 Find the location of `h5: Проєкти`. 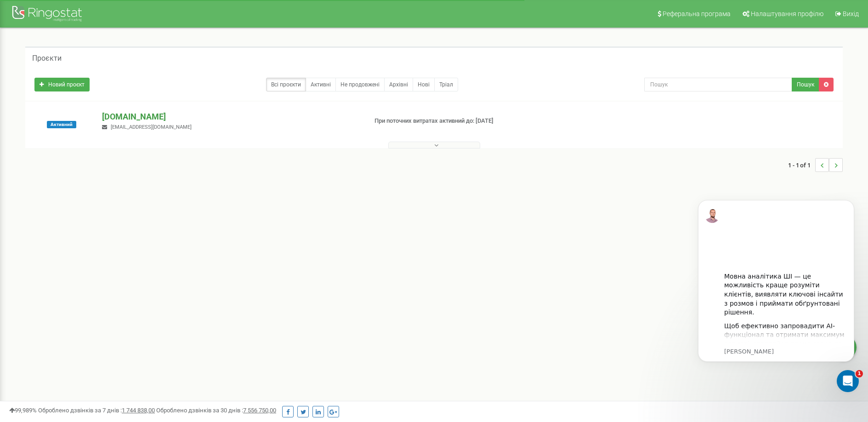

h5: Проєкти is located at coordinates (47, 59).